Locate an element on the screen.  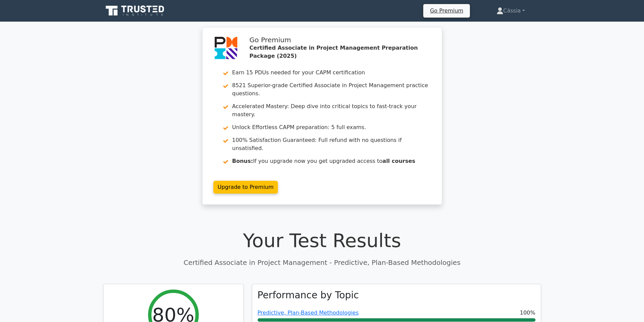
a: Go Premium is located at coordinates (447, 11).